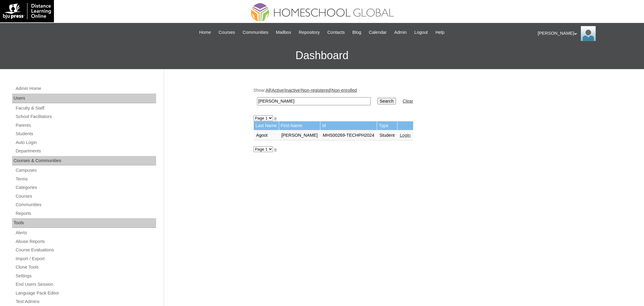 Image resolution: width=644 pixels, height=306 pixels. I want to click on h3: Dashboard, so click(322, 56).